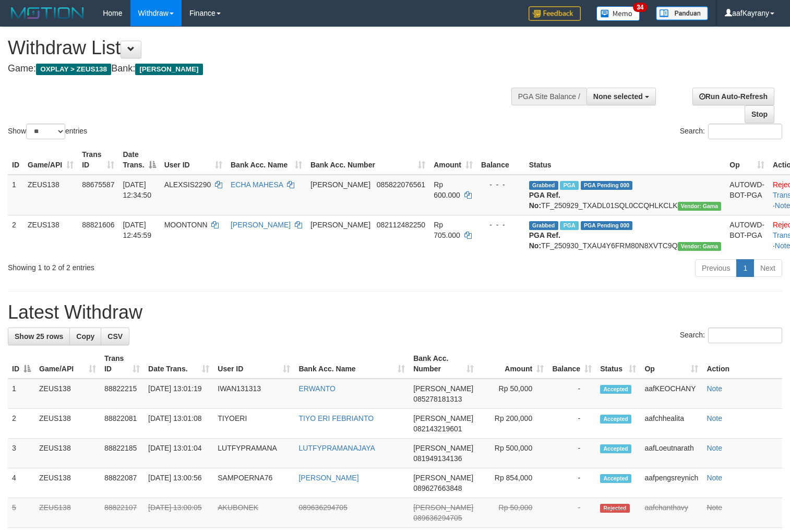 This screenshot has height=532, width=790. I want to click on span: 88675587, so click(98, 185).